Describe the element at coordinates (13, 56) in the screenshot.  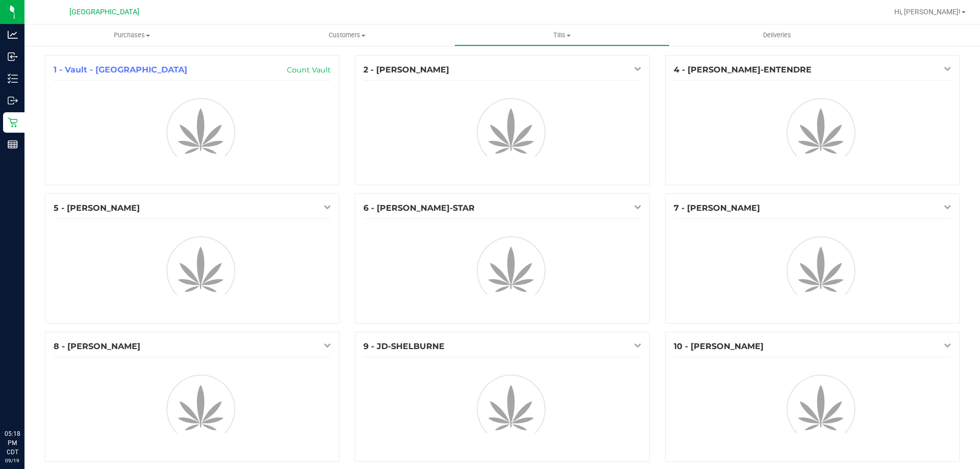
I see `inline-svg: Inbound` at that location.